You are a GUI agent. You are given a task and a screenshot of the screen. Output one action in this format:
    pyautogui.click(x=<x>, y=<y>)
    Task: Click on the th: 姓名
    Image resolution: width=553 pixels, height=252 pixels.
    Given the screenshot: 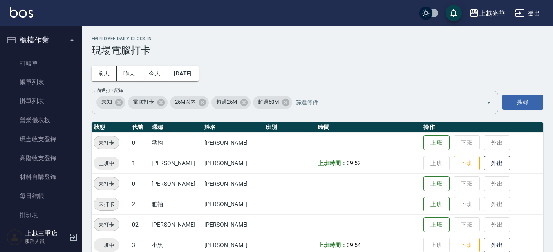 What is the action you would take?
    pyautogui.click(x=233, y=127)
    